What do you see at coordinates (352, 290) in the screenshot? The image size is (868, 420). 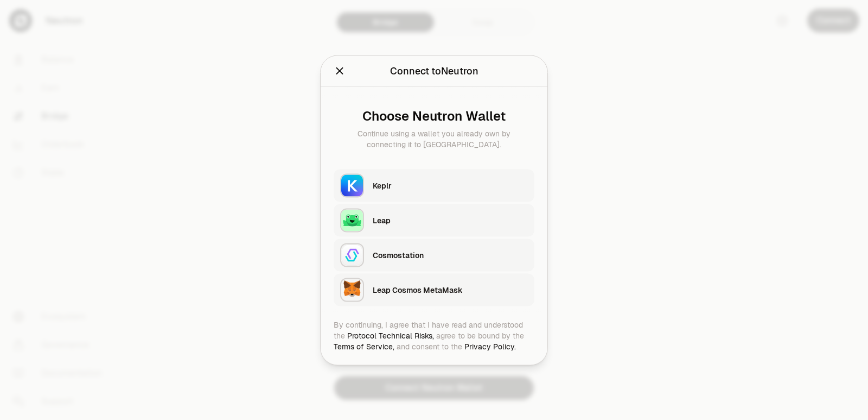 I see `img: Leap Cosmos MetaMask` at bounding box center [352, 290].